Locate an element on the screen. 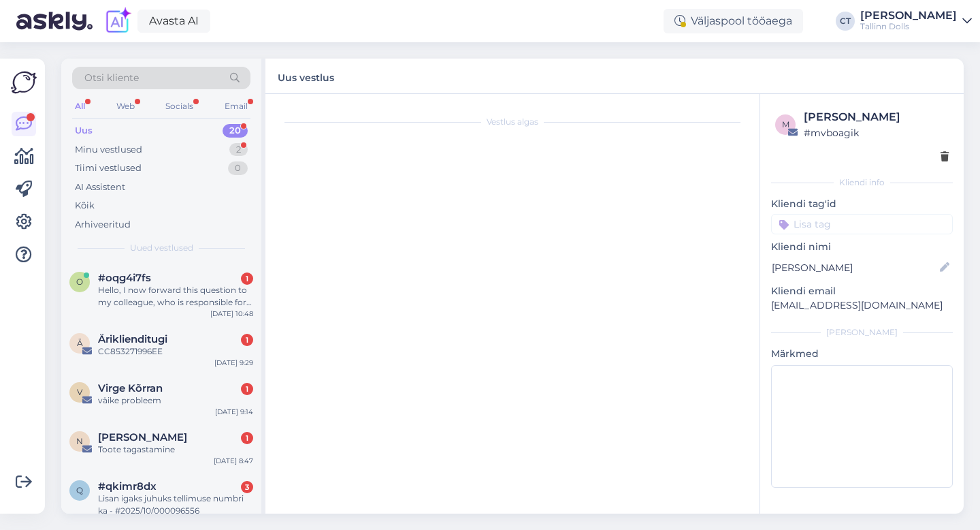 The height and width of the screenshot is (530, 980). div: Toote tagastamine is located at coordinates (175, 450).